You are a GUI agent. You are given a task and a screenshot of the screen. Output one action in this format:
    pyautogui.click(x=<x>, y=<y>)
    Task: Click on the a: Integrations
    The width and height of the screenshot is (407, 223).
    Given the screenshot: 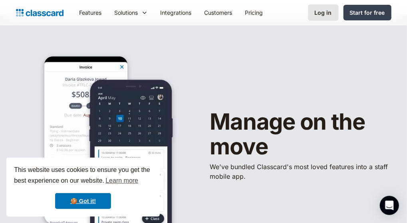 What is the action you would take?
    pyautogui.click(x=176, y=12)
    